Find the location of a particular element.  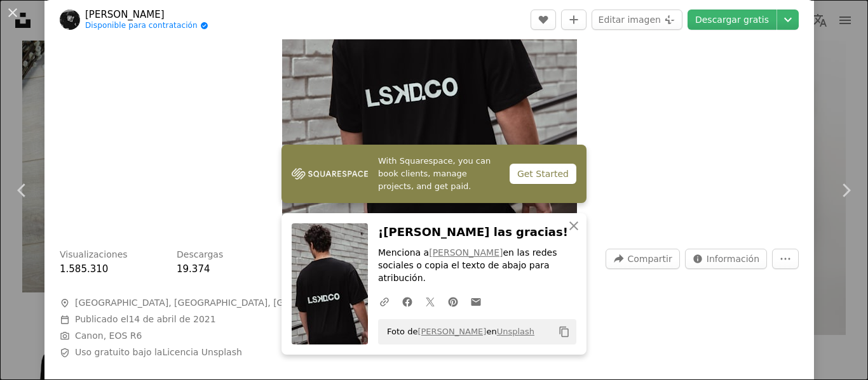

button: Estadísticas sobre esta imagen is located at coordinates (726, 259).